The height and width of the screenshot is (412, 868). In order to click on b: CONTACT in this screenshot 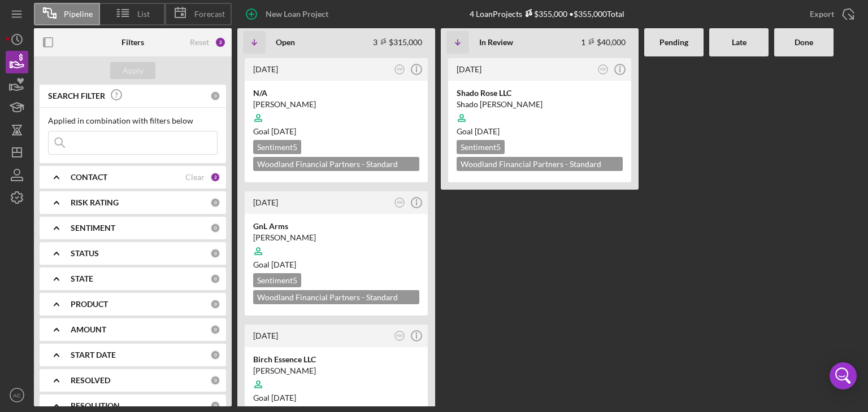, I will do `click(89, 177)`.